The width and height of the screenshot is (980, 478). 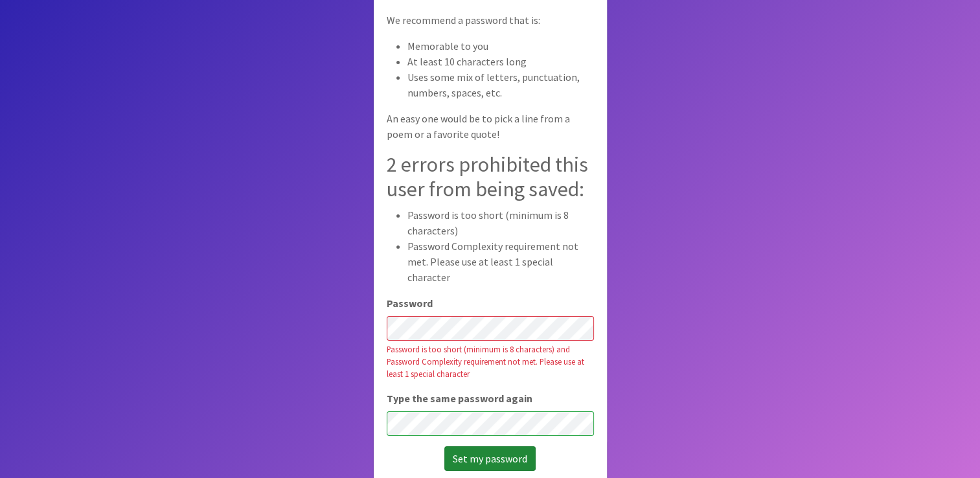 I want to click on div: Password is too short (minimum is 8 characters) and Password Complexity requirement not met. Plea..., so click(x=490, y=362).